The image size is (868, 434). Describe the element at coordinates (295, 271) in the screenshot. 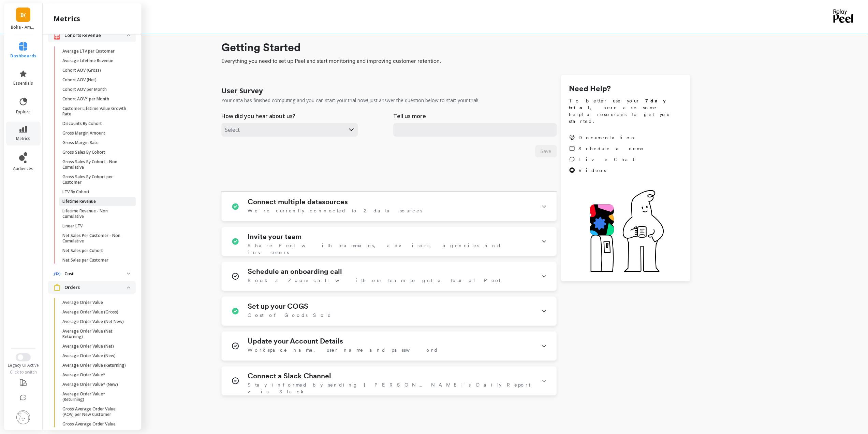

I see `h1: Schedule an onboarding call` at that location.